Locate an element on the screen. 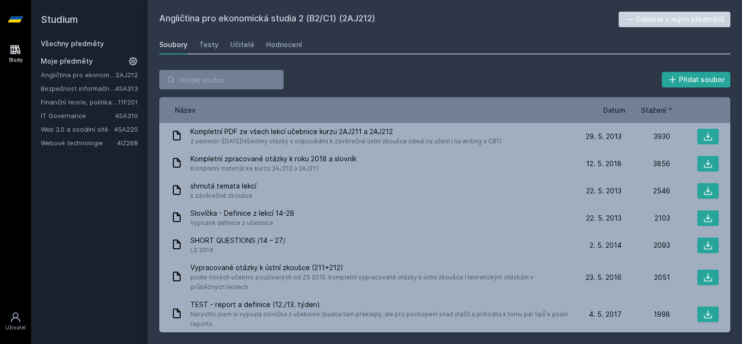 The height and width of the screenshot is (344, 742). div: 3856 is located at coordinates (646, 164).